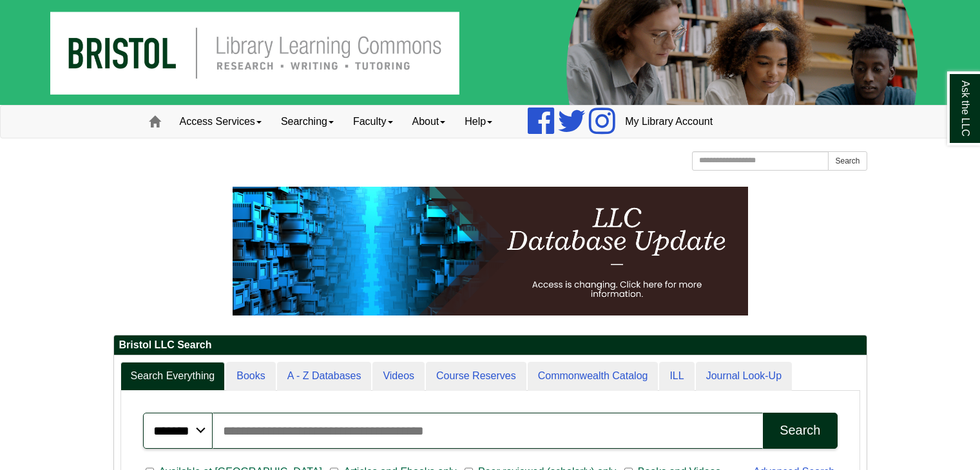 The height and width of the screenshot is (470, 980). Describe the element at coordinates (429, 122) in the screenshot. I see `a: About` at that location.